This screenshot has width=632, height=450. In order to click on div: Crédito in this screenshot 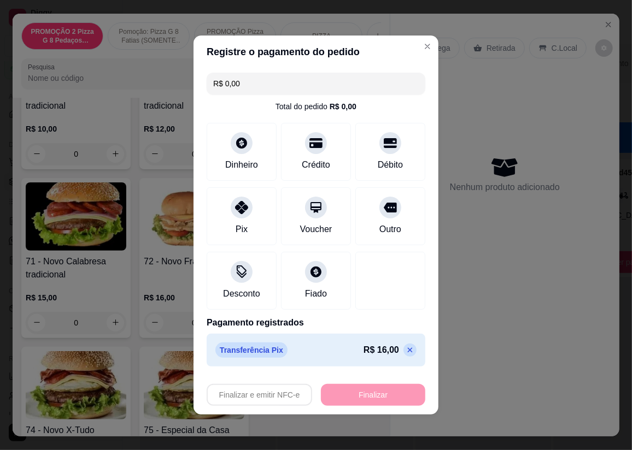, I will do `click(316, 165)`.